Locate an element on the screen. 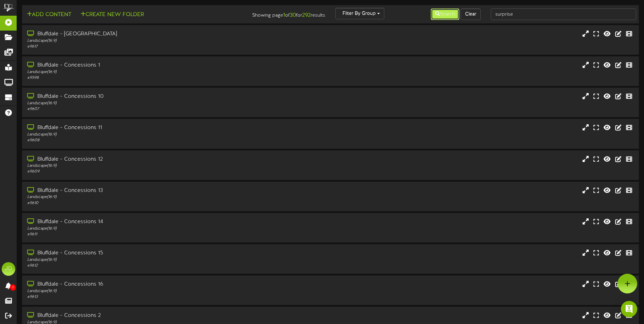 Image resolution: width=644 pixels, height=324 pixels. button: Create New Folder is located at coordinates (112, 15).